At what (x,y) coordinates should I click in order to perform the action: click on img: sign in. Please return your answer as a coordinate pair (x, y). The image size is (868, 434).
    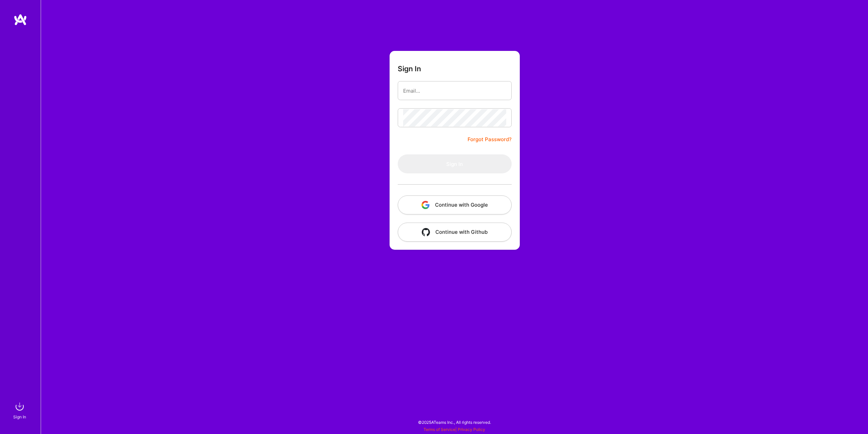
    Looking at the image, I should click on (20, 406).